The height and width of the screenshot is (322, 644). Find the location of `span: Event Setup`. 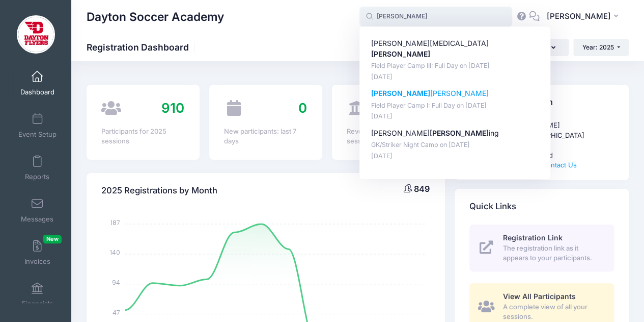

span: Event Setup is located at coordinates (37, 134).